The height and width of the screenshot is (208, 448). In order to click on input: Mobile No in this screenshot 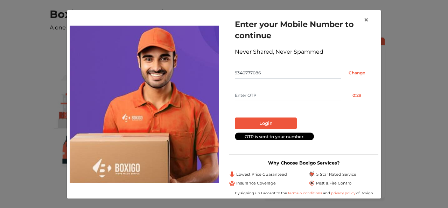, I will do `click(288, 73)`.